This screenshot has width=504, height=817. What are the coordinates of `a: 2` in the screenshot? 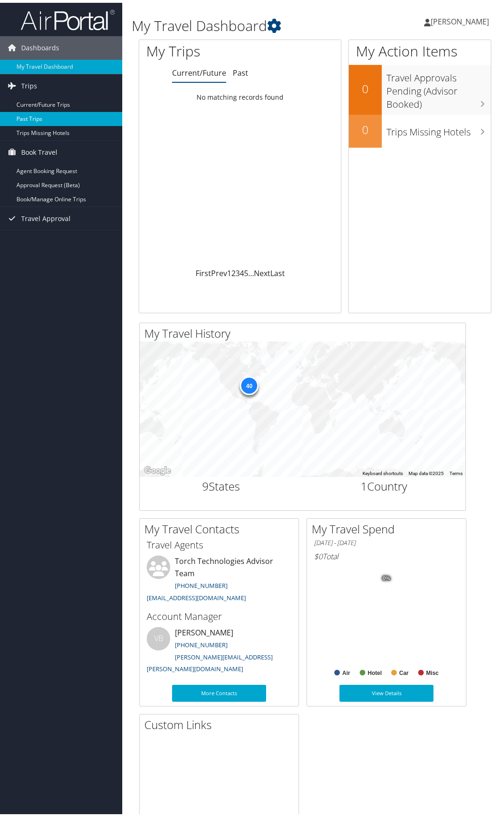 It's located at (234, 270).